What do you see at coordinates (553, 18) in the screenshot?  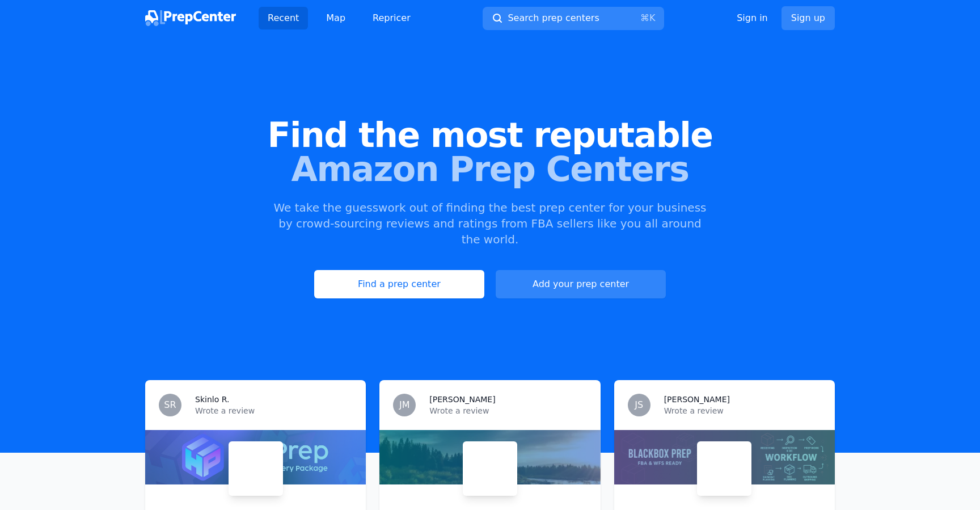 I see `span: Search prep centers` at bounding box center [553, 18].